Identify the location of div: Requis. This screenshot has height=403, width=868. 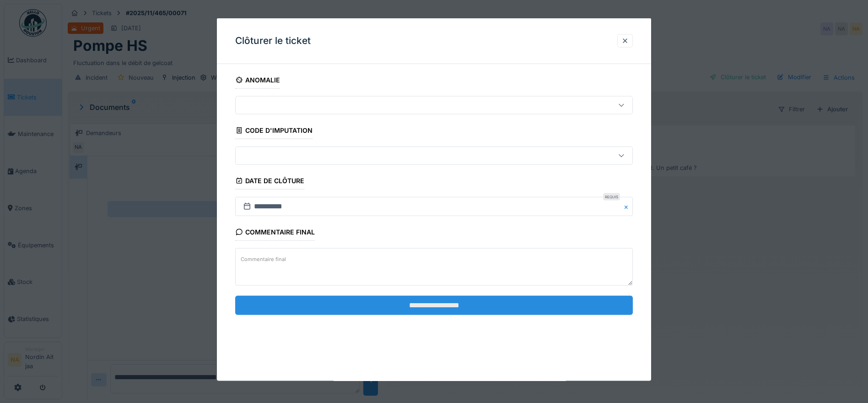
(612, 197).